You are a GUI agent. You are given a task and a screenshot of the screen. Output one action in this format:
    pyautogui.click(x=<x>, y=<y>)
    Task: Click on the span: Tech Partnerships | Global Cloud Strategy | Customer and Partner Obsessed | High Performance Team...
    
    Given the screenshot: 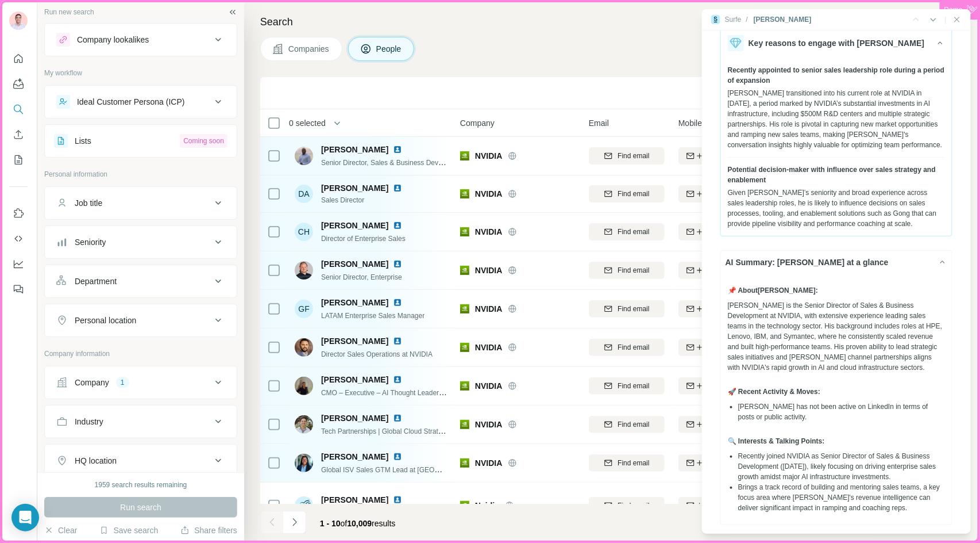 What is the action you would take?
    pyautogui.click(x=490, y=430)
    